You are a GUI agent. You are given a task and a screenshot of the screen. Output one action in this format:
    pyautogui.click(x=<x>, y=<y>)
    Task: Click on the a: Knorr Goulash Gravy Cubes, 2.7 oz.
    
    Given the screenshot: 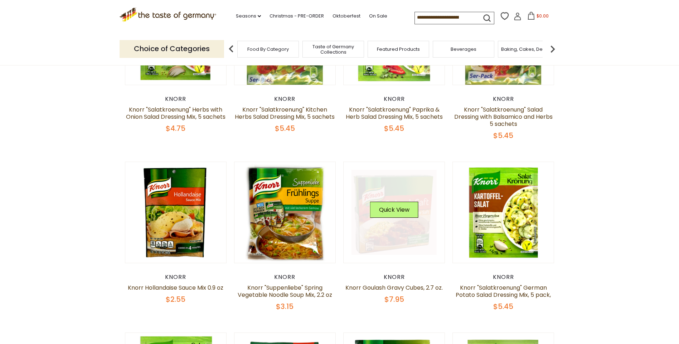 What is the action you would take?
    pyautogui.click(x=394, y=288)
    